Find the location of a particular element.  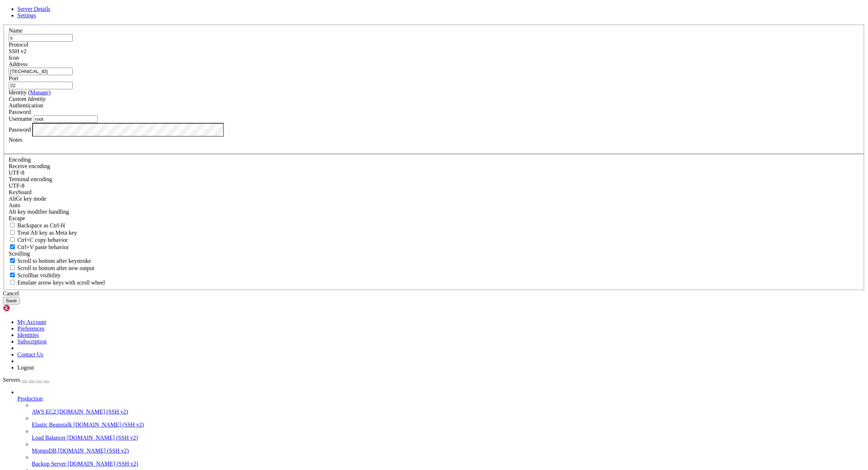

span: Scroll to bottom after keystroke is located at coordinates (54, 261).